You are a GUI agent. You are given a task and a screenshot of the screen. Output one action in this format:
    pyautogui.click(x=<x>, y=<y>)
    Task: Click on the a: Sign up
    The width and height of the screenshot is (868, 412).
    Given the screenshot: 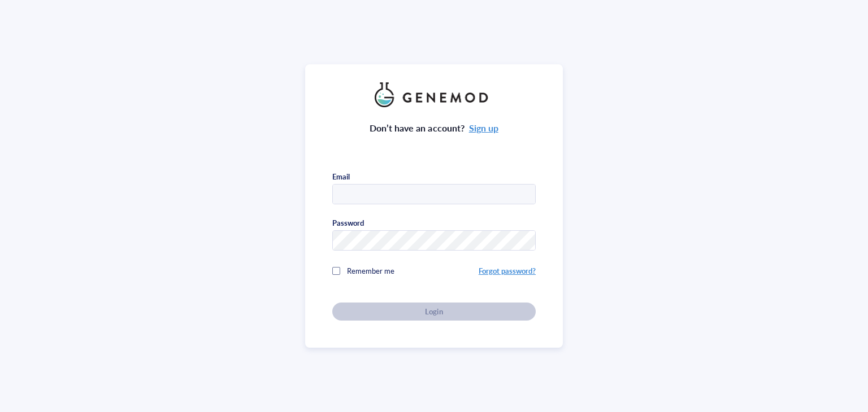 What is the action you would take?
    pyautogui.click(x=484, y=128)
    